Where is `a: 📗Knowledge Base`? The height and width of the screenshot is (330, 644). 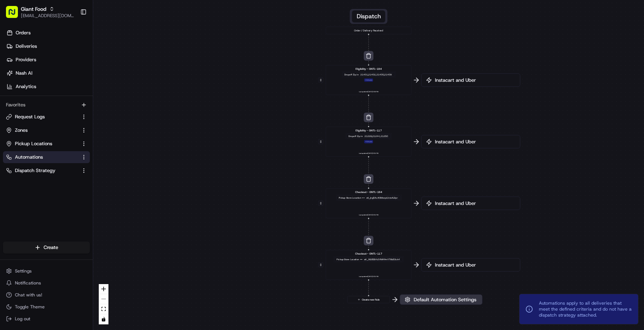
a: 📗Knowledge Base is located at coordinates (32, 112).